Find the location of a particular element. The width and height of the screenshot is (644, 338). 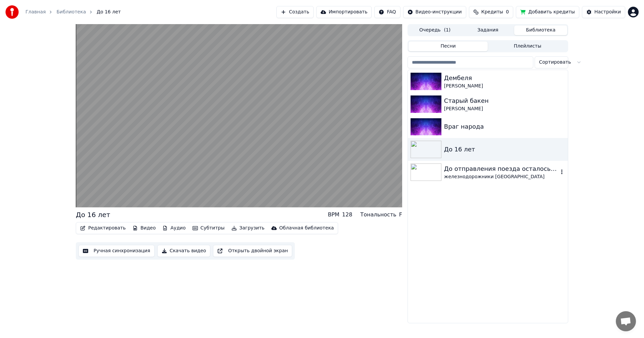

div: F is located at coordinates (400, 215).